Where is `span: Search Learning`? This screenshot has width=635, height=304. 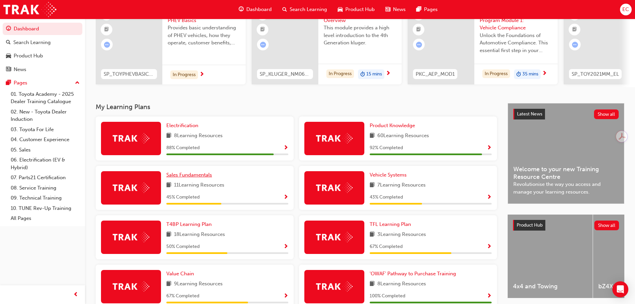 span: Search Learning is located at coordinates (308, 9).